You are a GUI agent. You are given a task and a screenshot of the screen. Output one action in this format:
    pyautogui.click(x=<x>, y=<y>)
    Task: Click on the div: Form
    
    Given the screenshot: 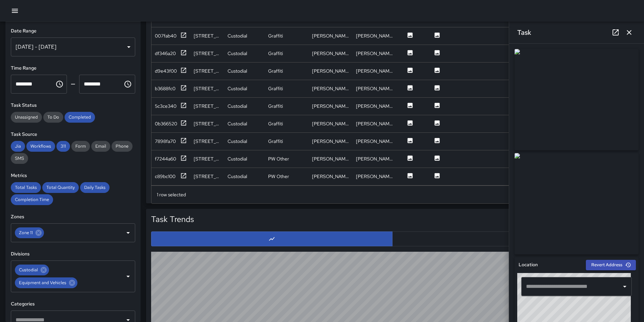 What is the action you would take?
    pyautogui.click(x=80, y=146)
    